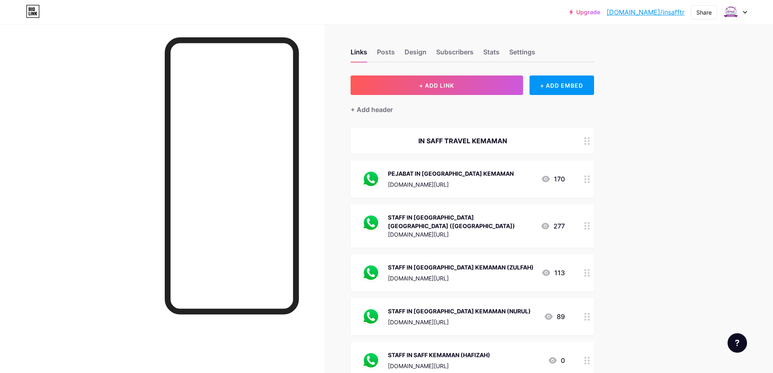 This screenshot has height=373, width=773. What do you see at coordinates (463, 141) in the screenshot?
I see `div: IN SAFF TRAVEL KEMAMAN` at bounding box center [463, 141].